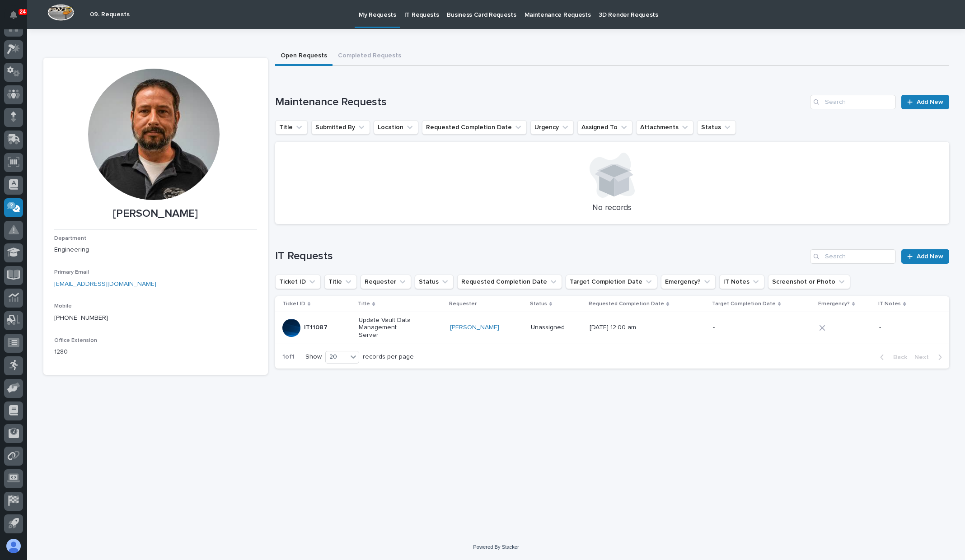 This screenshot has width=965, height=560. What do you see at coordinates (313, 357) in the screenshot?
I see `p: Show` at bounding box center [313, 357].